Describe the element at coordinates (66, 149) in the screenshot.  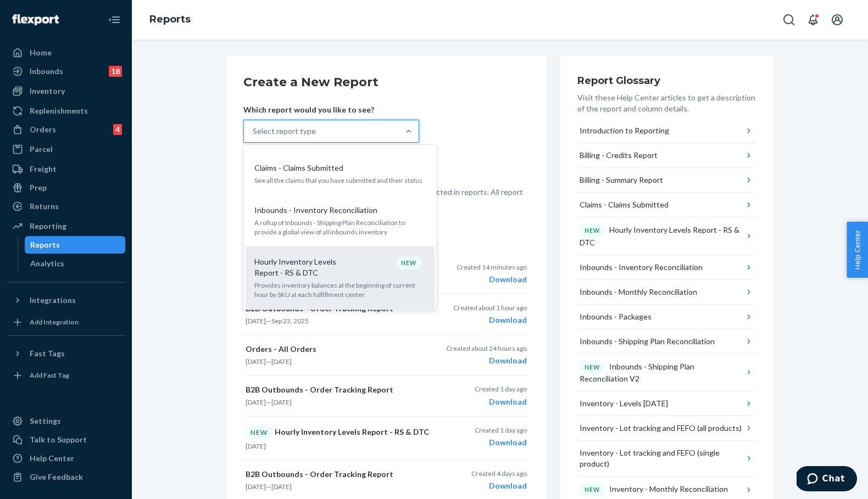
I see `a: Parcel` at that location.